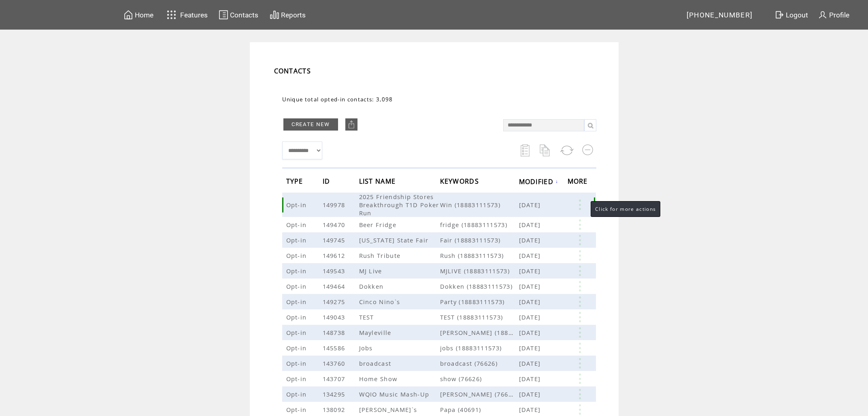 This screenshot has width=868, height=416. Describe the element at coordinates (834, 14) in the screenshot. I see `a: Profile` at that location.